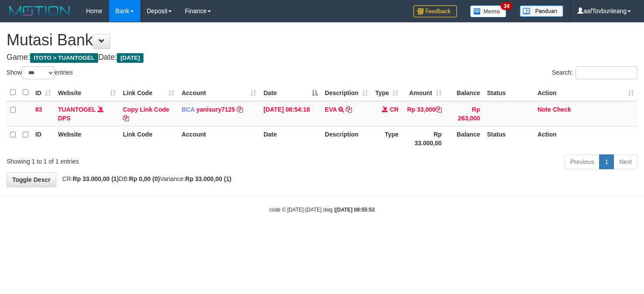 Image resolution: width=644 pixels, height=294 pixels. I want to click on th: Link Code, so click(149, 138).